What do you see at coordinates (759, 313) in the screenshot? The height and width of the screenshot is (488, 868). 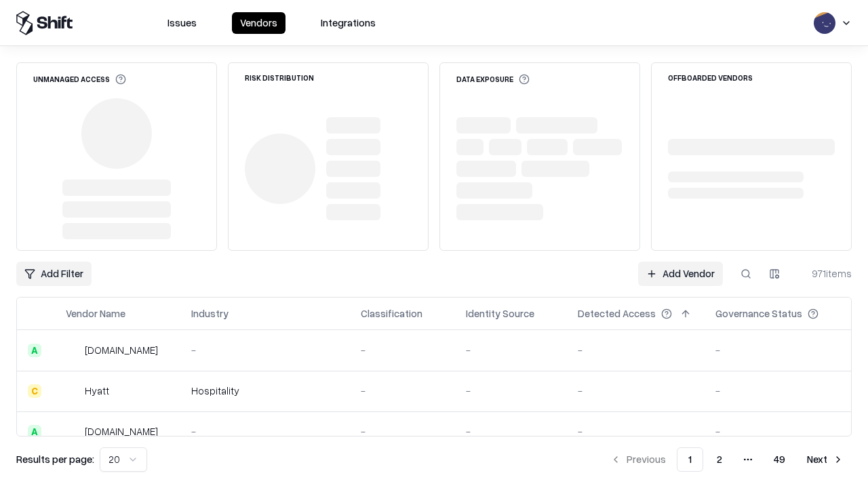 I see `div: Governance Status` at bounding box center [759, 313].